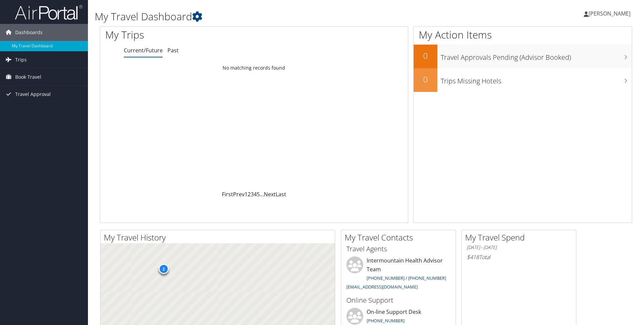 Image resolution: width=644 pixels, height=325 pixels. Describe the element at coordinates (258, 194) in the screenshot. I see `a: 5` at that location.